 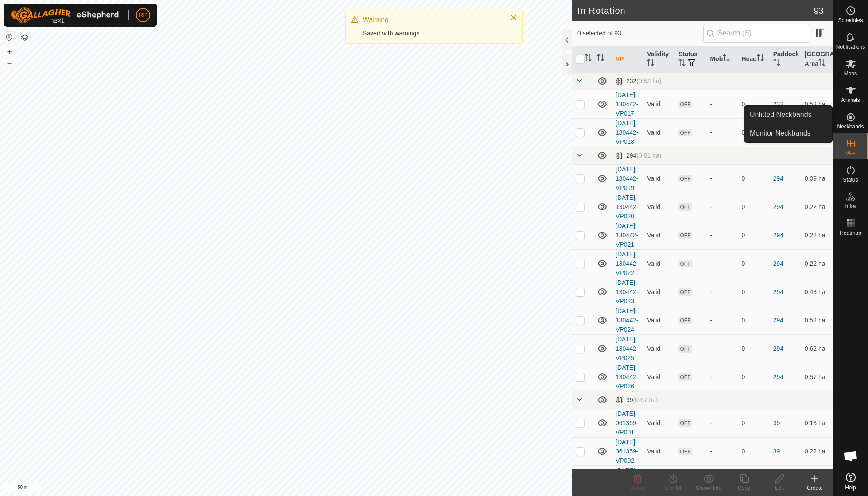 What do you see at coordinates (638, 81) in the screenshot?
I see `div: 232` at bounding box center [638, 81].